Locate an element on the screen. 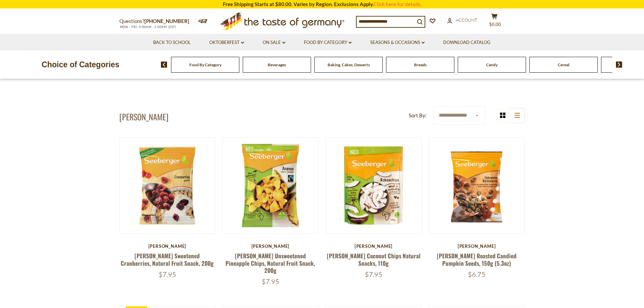  span: $0.00 is located at coordinates (495, 24).